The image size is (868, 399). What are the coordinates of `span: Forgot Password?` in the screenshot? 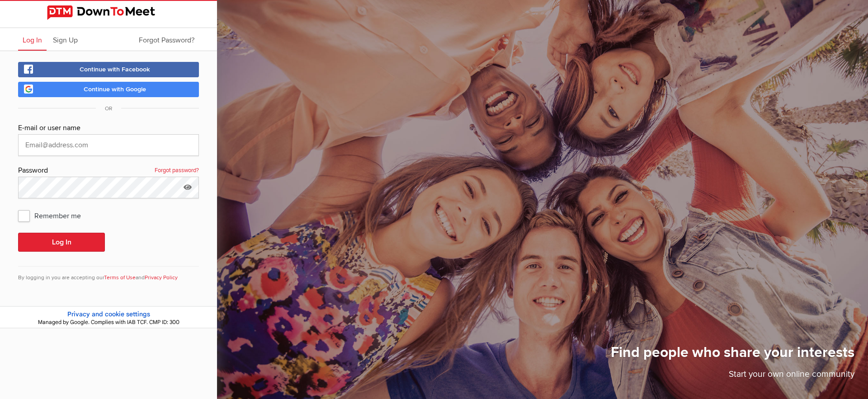 It's located at (167, 40).